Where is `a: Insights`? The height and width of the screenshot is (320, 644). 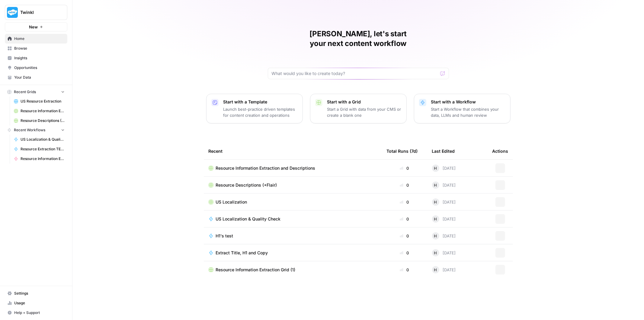 a: Insights is located at coordinates (36, 58).